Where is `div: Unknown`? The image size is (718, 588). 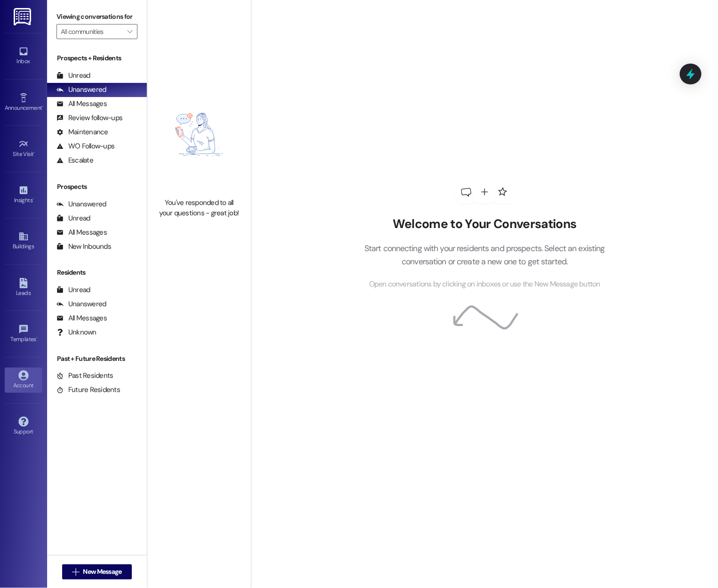 div: Unknown is located at coordinates (76, 332).